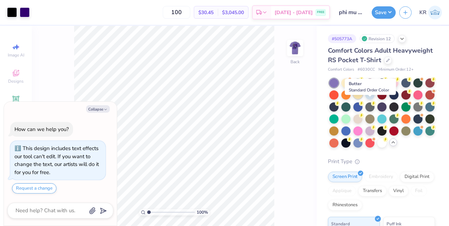  What do you see at coordinates (381, 177) in the screenshot?
I see `div: Embroidery` at bounding box center [381, 177].